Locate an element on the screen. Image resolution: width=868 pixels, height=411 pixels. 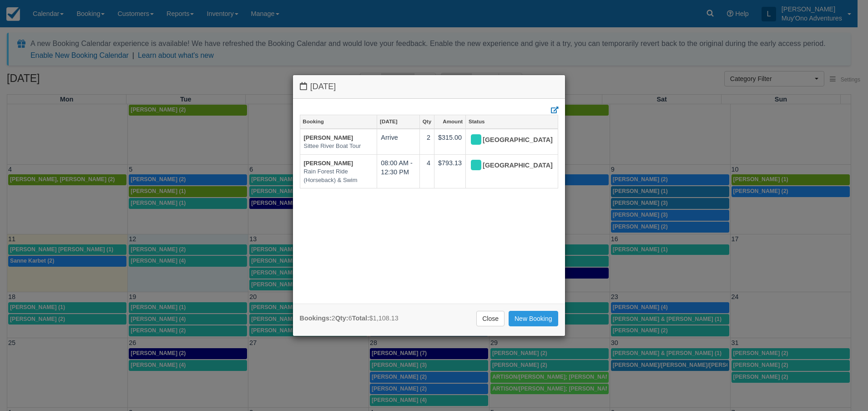
td: 4 is located at coordinates (427, 171).